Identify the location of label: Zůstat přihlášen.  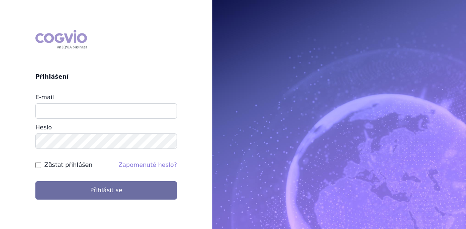
(68, 165).